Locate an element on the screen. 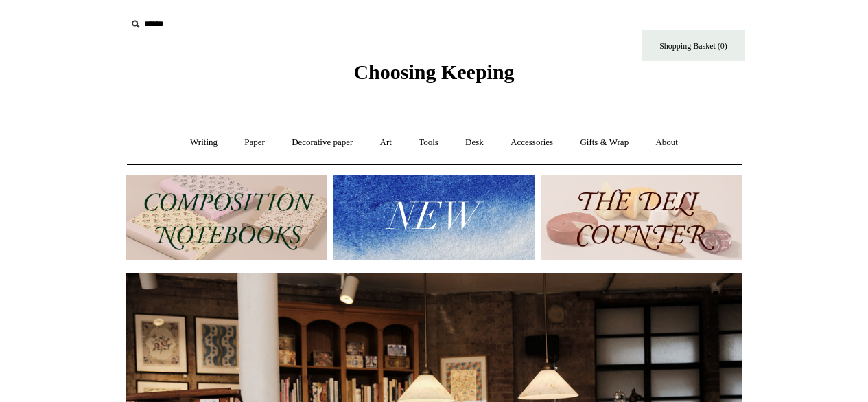  img: 202302 Composition ledgers.jpg__PID:69722ee6-fa44-49dd-a067-31375e5d54ec is located at coordinates (226, 217).